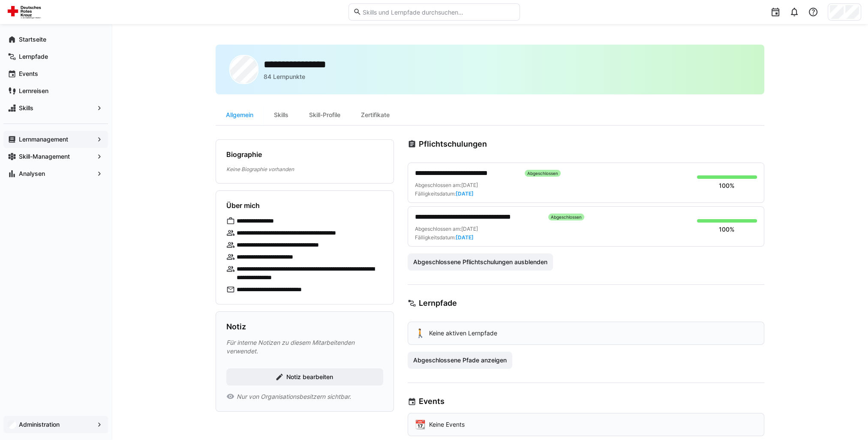 The height and width of the screenshot is (440, 868). What do you see at coordinates (447, 425) in the screenshot?
I see `p: Keine Events` at bounding box center [447, 425].